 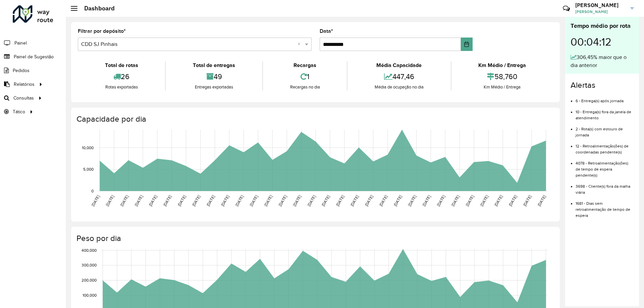 What do you see at coordinates (214, 87) in the screenshot?
I see `div: Entregas exportadas` at bounding box center [214, 87].